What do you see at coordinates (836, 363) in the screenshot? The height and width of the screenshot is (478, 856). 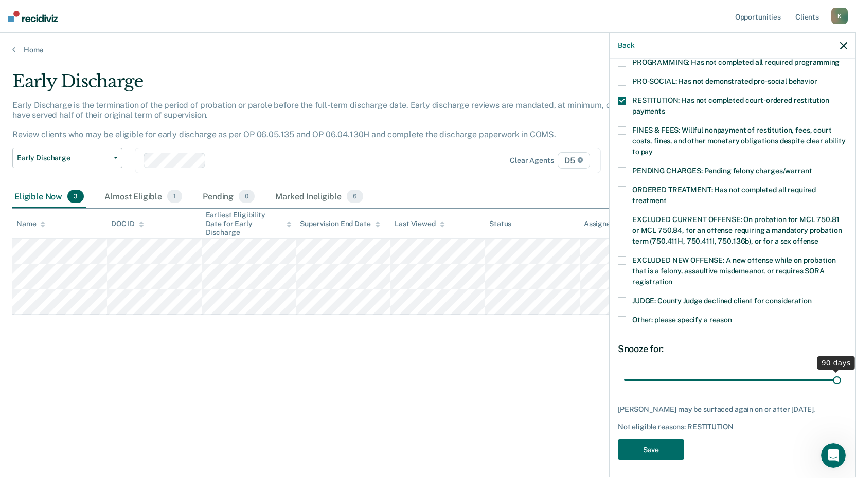 I see `div: 90 days` at bounding box center [836, 363].